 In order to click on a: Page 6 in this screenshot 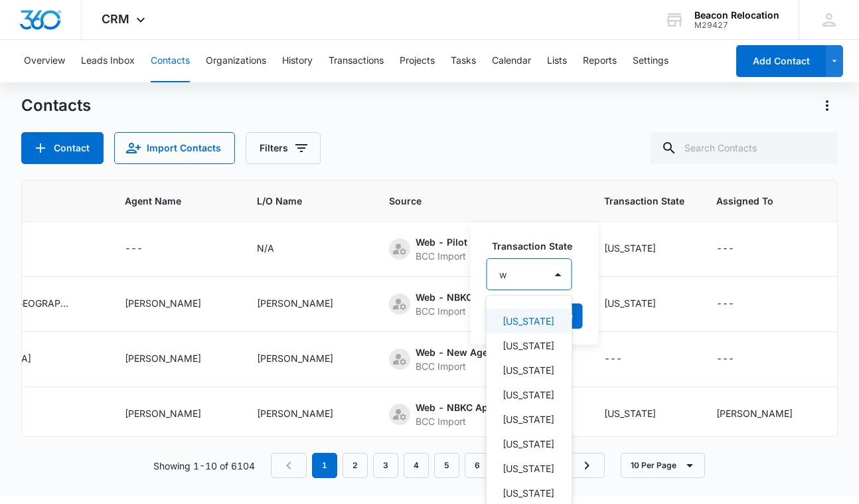, I will do `click(477, 466)`.